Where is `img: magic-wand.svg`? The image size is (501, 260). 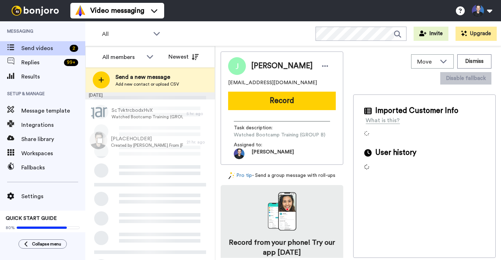
img: magic-wand.svg is located at coordinates (232, 175).